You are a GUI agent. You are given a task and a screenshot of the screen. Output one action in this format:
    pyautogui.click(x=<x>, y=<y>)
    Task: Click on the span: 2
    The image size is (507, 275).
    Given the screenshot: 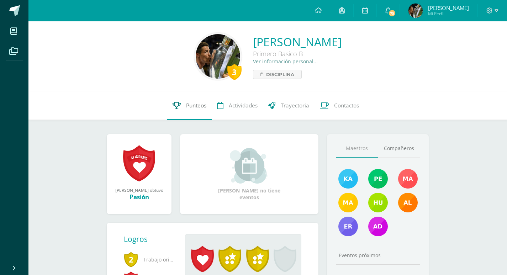 What is the action you would take?
    pyautogui.click(x=131, y=259)
    